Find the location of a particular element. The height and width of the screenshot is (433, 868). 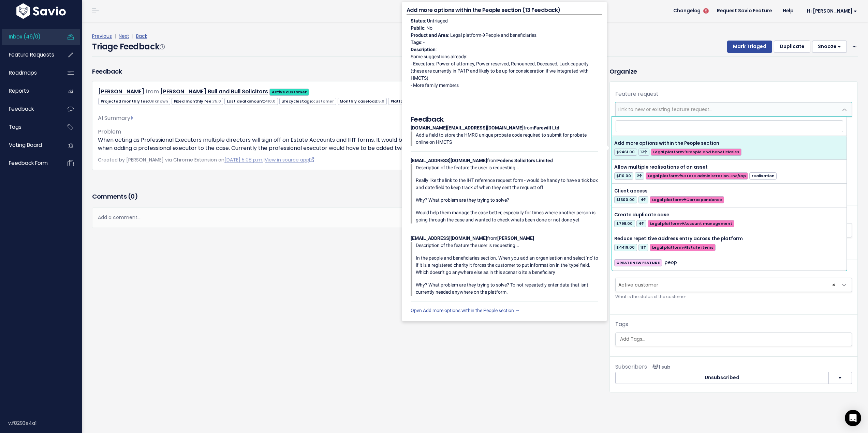

span: AI Summary is located at coordinates (115, 118).